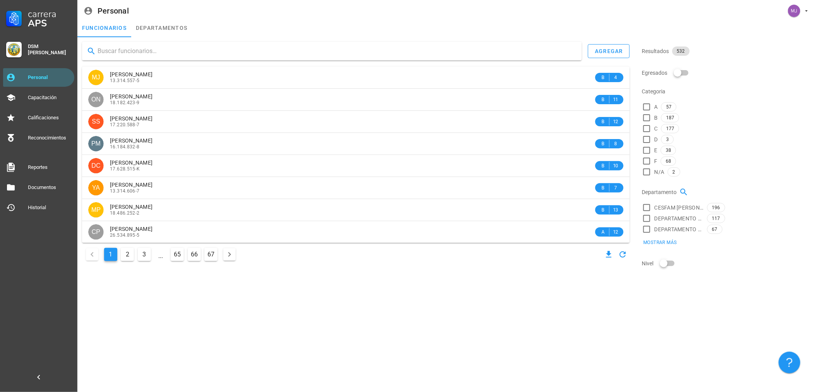  Describe the element at coordinates (668, 150) in the screenshot. I see `span: 38` at that location.